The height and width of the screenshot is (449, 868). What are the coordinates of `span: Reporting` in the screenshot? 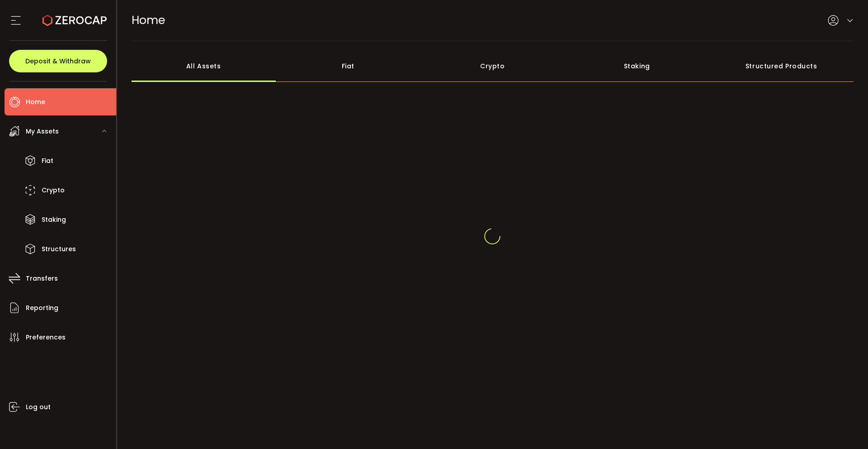 It's located at (42, 308).